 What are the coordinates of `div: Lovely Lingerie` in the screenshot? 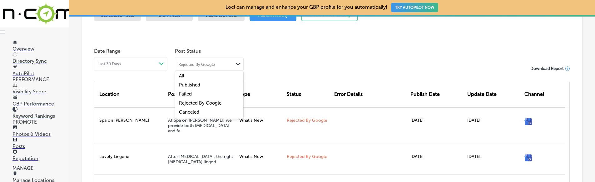 It's located at (130, 159).